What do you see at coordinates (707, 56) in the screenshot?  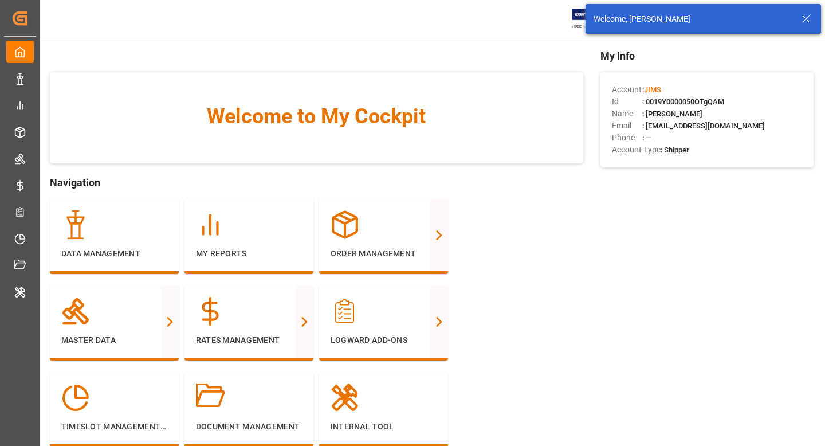 I see `span: My Info` at bounding box center [707, 56].